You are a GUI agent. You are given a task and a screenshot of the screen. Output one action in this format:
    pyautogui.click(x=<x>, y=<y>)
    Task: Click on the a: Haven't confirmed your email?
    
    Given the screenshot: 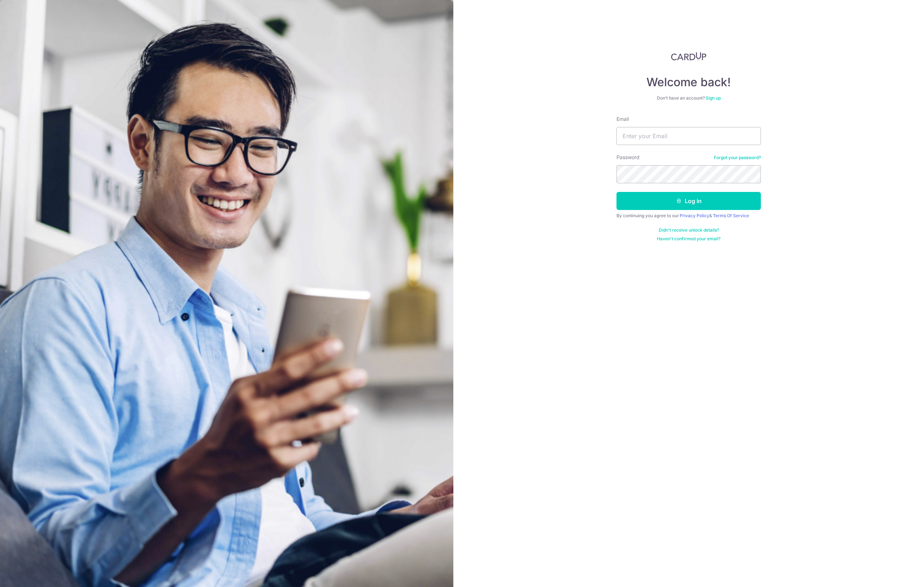 What is the action you would take?
    pyautogui.click(x=688, y=238)
    